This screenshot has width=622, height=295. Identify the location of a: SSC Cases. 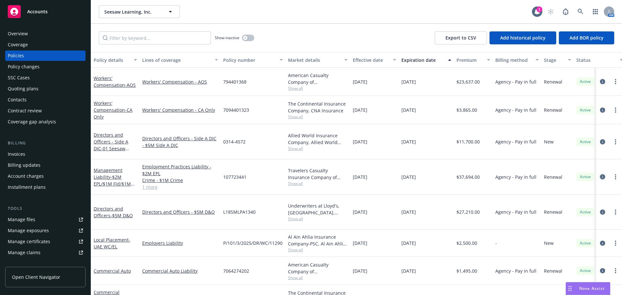
(45, 78).